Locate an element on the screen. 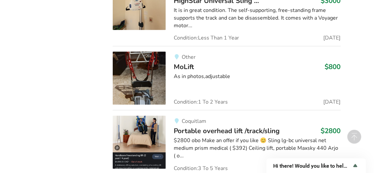 The height and width of the screenshot is (173, 374). span: Other is located at coordinates (188, 57).